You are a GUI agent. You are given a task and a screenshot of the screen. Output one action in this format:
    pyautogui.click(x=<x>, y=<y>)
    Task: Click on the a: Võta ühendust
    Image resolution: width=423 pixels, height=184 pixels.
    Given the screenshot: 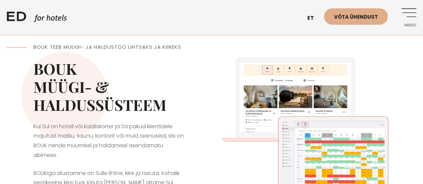 What is the action you would take?
    pyautogui.click(x=356, y=16)
    